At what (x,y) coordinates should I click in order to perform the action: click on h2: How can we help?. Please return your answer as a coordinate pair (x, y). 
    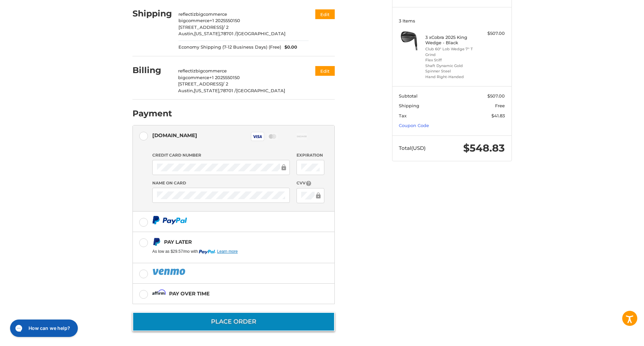
    Looking at the image, I should click on (42, 11).